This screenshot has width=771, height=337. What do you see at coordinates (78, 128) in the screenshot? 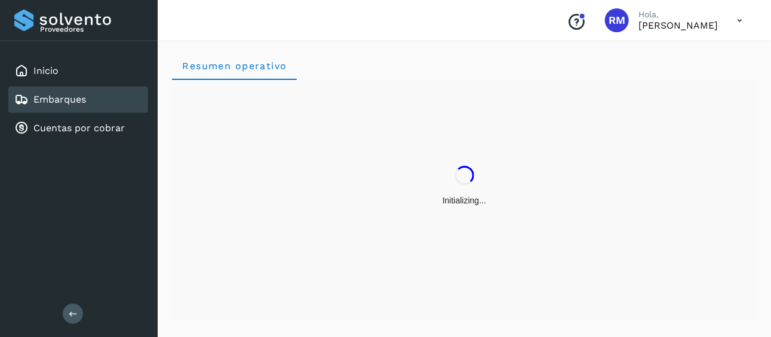
I see `div: Cuentas por cobrar` at bounding box center [78, 128].